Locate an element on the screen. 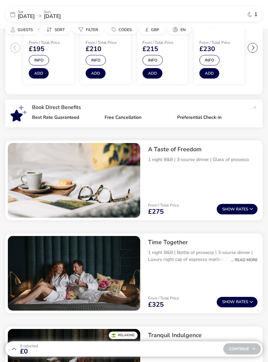  naf-pibe-menu-bar-item: en is located at coordinates (180, 29).